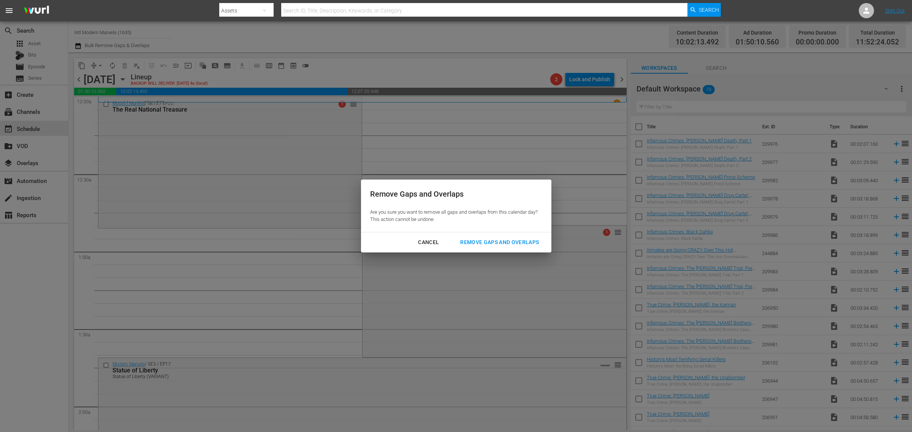  What do you see at coordinates (36, 11) in the screenshot?
I see `img: ans4CAIJ8jUAAAAAAAAAAAAAAAAAAAAAAAAgQb4GAAAAAAAAAAAAAAAAAAAAAAAAJMjXAAAAAAAAAAAAAAAAAAAAAAAAgAT5G...` at bounding box center [36, 11].